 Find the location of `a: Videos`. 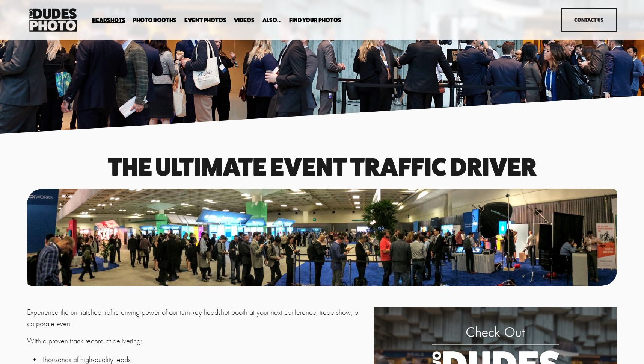

a: Videos is located at coordinates (244, 20).